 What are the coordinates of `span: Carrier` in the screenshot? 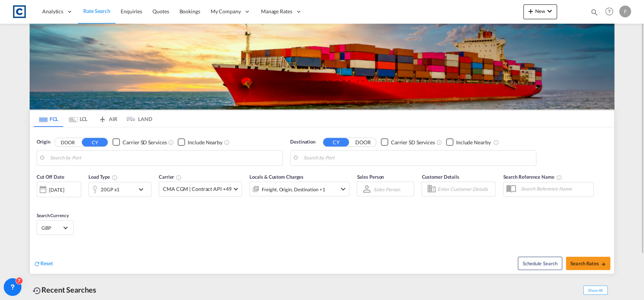 It's located at (170, 177).